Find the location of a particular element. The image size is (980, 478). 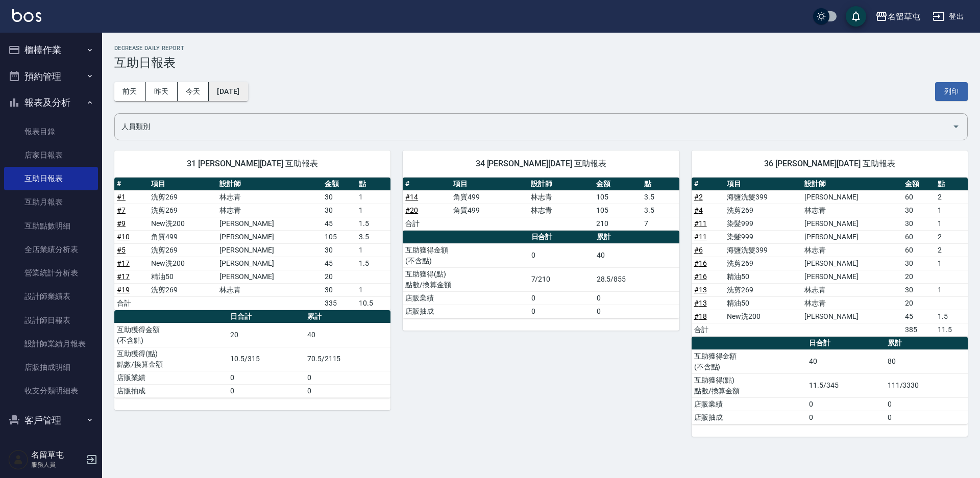

button: 客戶管理 is located at coordinates (51, 421).